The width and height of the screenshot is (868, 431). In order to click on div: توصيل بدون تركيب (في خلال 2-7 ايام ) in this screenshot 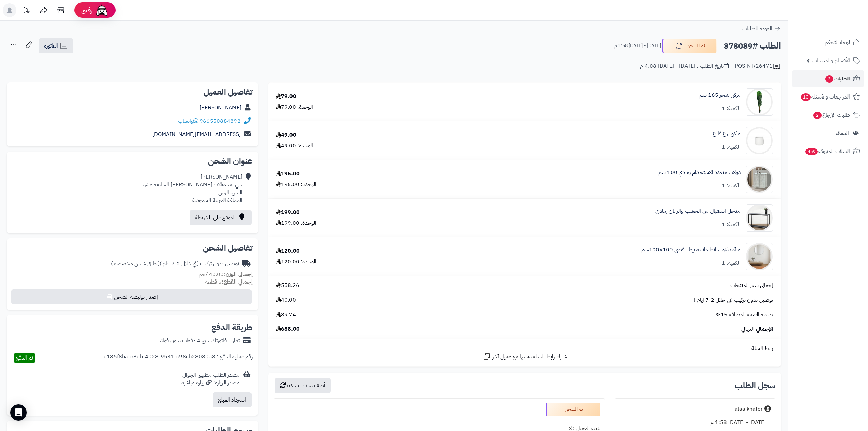, I will do `click(175, 264)`.